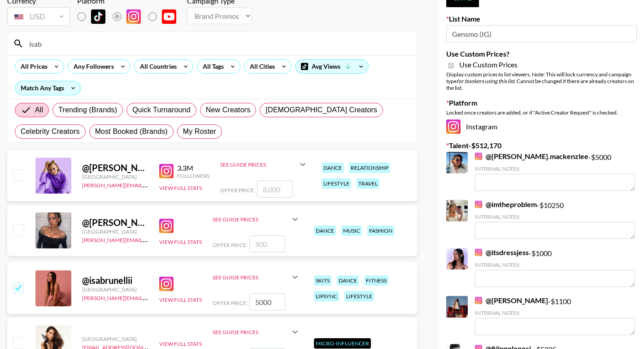 The height and width of the screenshot is (349, 644). I want to click on div: fashion, so click(381, 230).